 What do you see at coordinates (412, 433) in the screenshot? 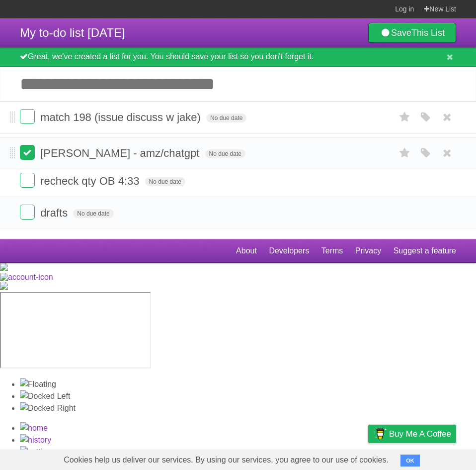
I see `a: Buy me a coffee` at bounding box center [412, 433].